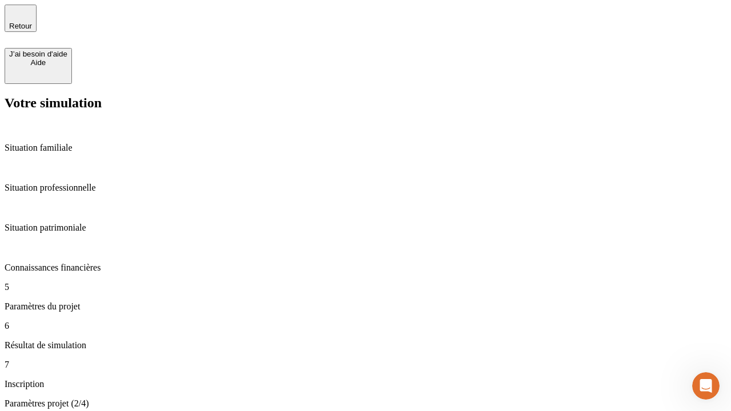 The image size is (731, 411). What do you see at coordinates (366, 385) in the screenshot?
I see `p: Inscription` at bounding box center [366, 385].